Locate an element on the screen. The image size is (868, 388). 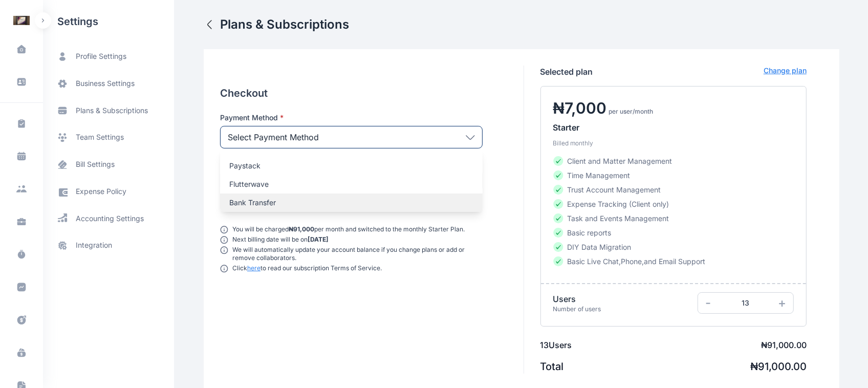
p: We will automatically update your account balance if you change plans or add or remove collaborat... is located at coordinates (357, 254).